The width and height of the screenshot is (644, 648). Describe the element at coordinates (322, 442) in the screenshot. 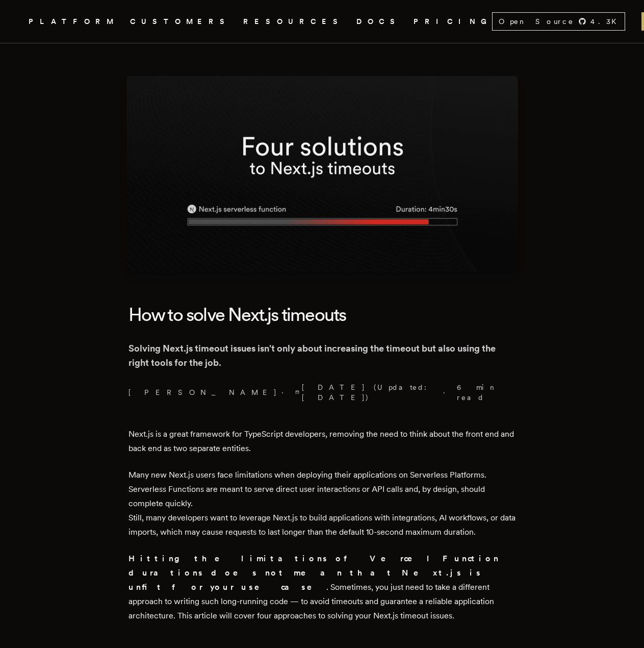

I see `p: Next.js is a great framework for TypeScript developers, removing the need to think about the fron...` at that location.